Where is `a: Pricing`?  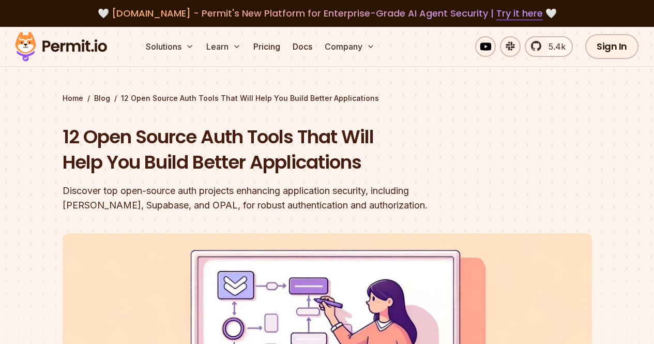
a: Pricing is located at coordinates (267, 47).